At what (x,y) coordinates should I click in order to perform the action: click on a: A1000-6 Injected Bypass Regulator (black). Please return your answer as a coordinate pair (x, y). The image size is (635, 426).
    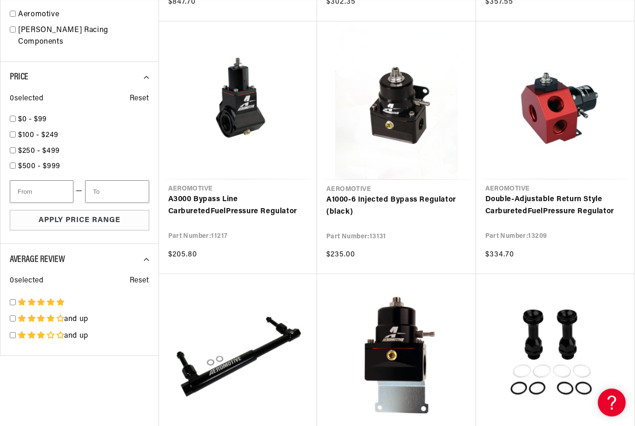
    Looking at the image, I should click on (397, 206).